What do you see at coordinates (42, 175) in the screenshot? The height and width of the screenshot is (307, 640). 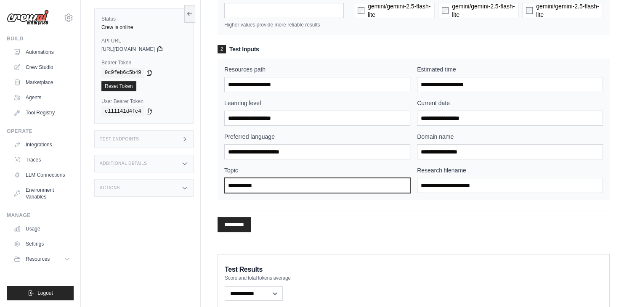 I see `a: LLM Connections` at bounding box center [42, 175].